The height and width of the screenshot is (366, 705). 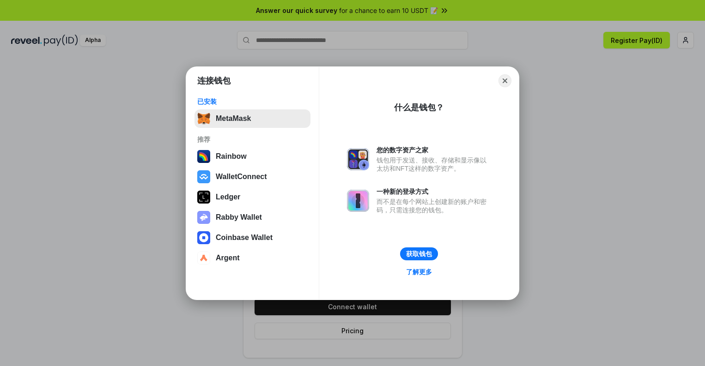 What do you see at coordinates (252, 177) in the screenshot?
I see `button: WalletConnect` at bounding box center [252, 177].